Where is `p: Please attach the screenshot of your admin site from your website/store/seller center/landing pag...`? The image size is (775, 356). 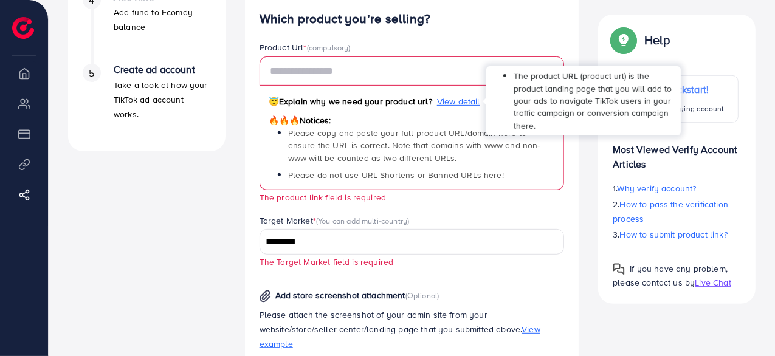 p: Please attach the screenshot of your admin site from your website/store/seller center/landing pag... is located at coordinates (412, 330).